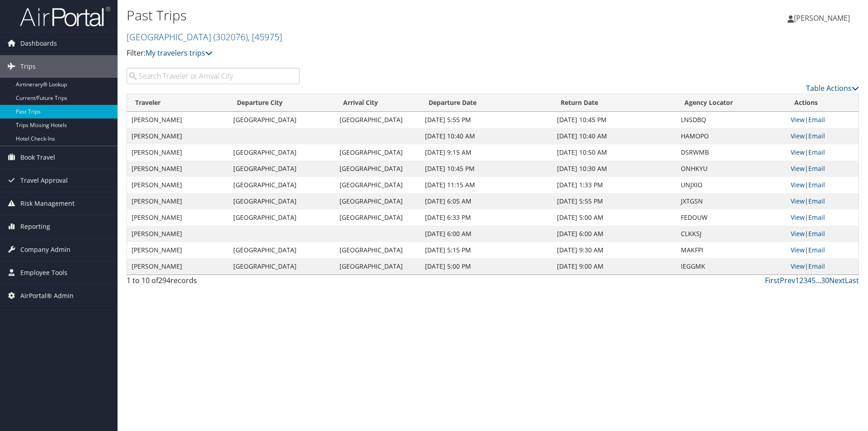 The width and height of the screenshot is (868, 431). What do you see at coordinates (731, 201) in the screenshot?
I see `td: JXTGSN` at bounding box center [731, 201].